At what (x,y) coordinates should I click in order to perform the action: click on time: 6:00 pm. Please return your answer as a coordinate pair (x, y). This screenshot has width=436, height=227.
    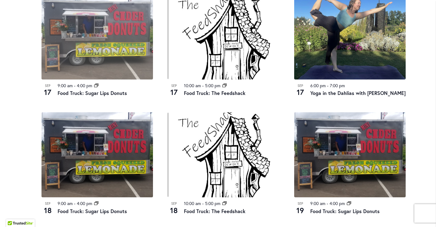
    Looking at the image, I should click on (318, 85).